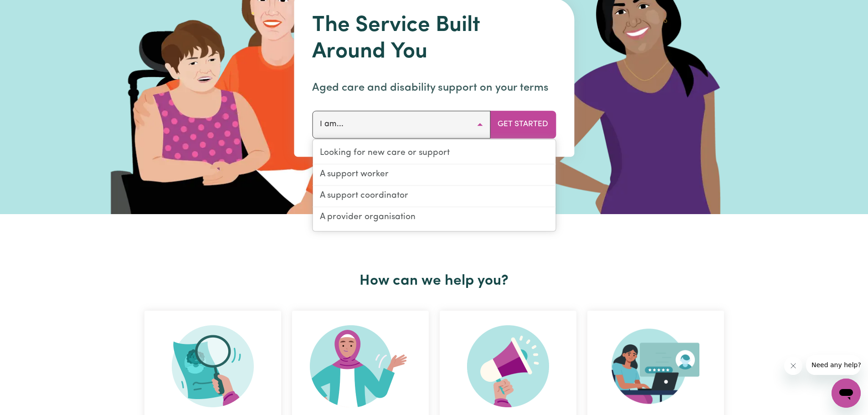  Describe the element at coordinates (434, 39) in the screenshot. I see `h1: The Service Built Around You` at that location.